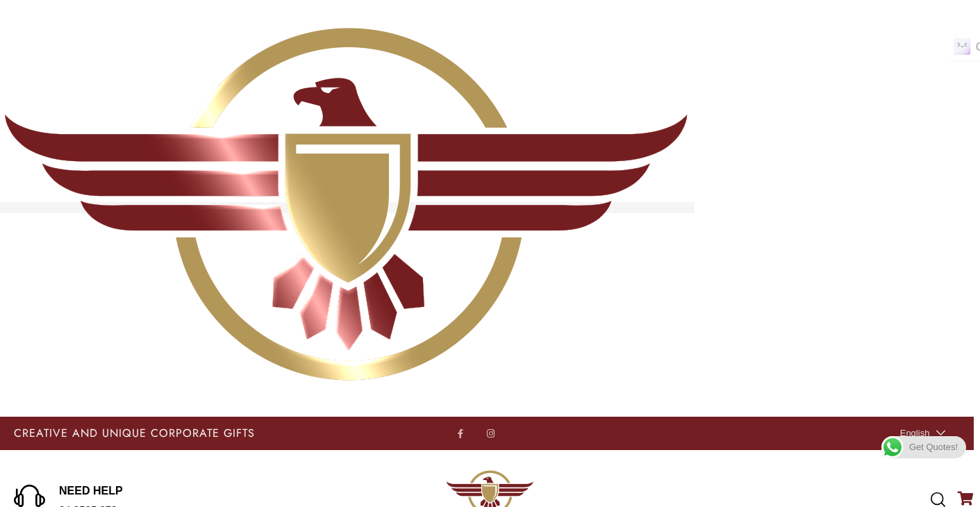 This screenshot has width=980, height=507. I want to click on span: English, so click(915, 433).